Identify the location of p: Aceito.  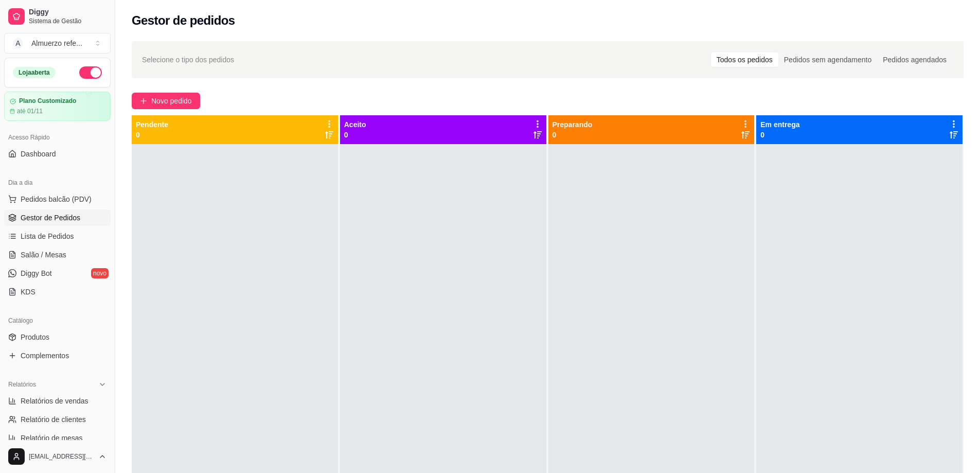
(355, 124).